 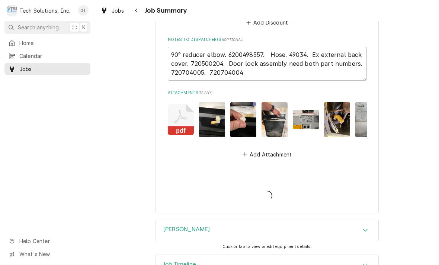 I want to click on span: ( if any ), so click(x=205, y=93).